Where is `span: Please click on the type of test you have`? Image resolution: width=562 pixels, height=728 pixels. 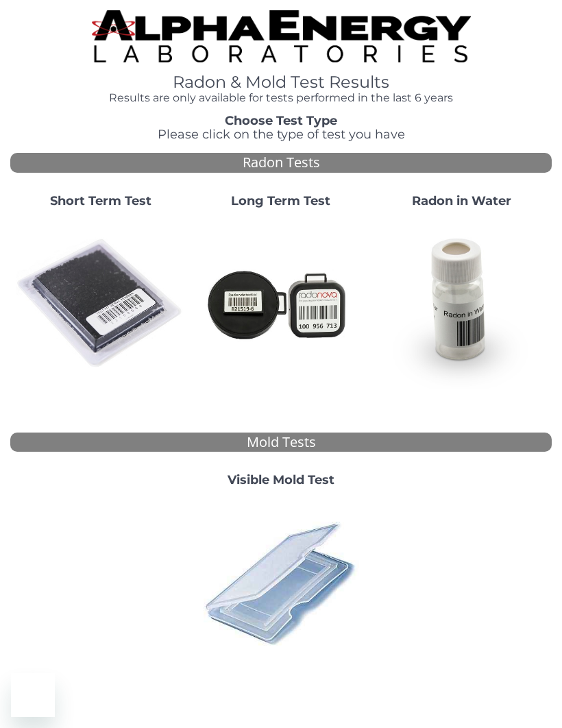 span: Please click on the type of test you have is located at coordinates (281, 135).